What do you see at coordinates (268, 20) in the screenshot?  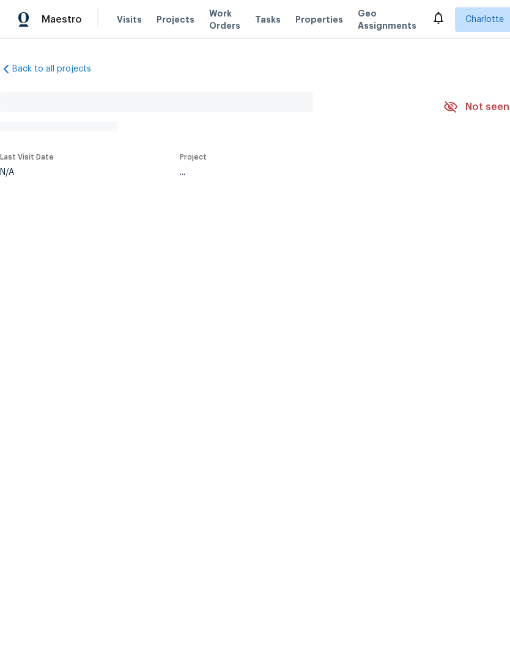 I see `span: Tasks` at bounding box center [268, 20].